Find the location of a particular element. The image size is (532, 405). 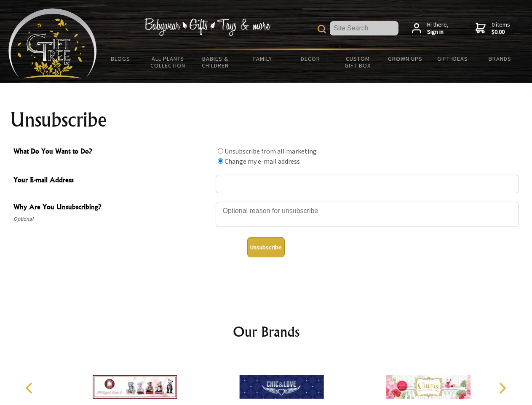

h1: Unsubscribe is located at coordinates (266, 120).